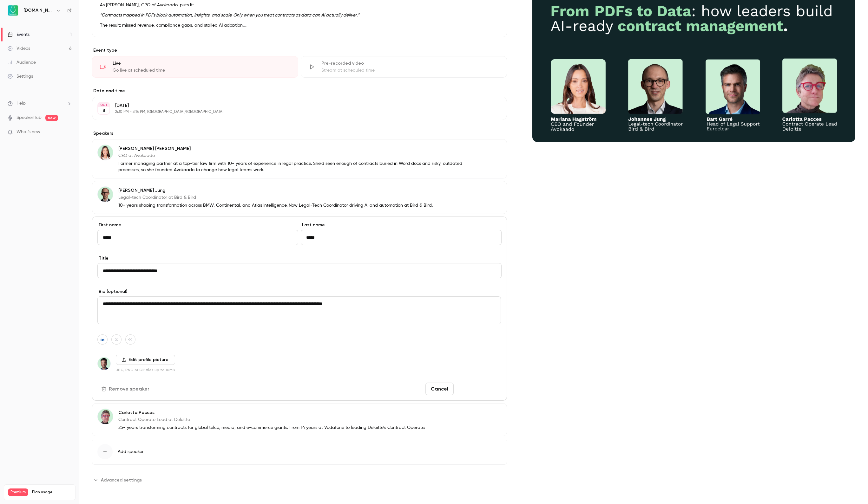 Image resolution: width=868 pixels, height=504 pixels. Describe the element at coordinates (300, 452) in the screenshot. I see `button: Add speaker` at that location.